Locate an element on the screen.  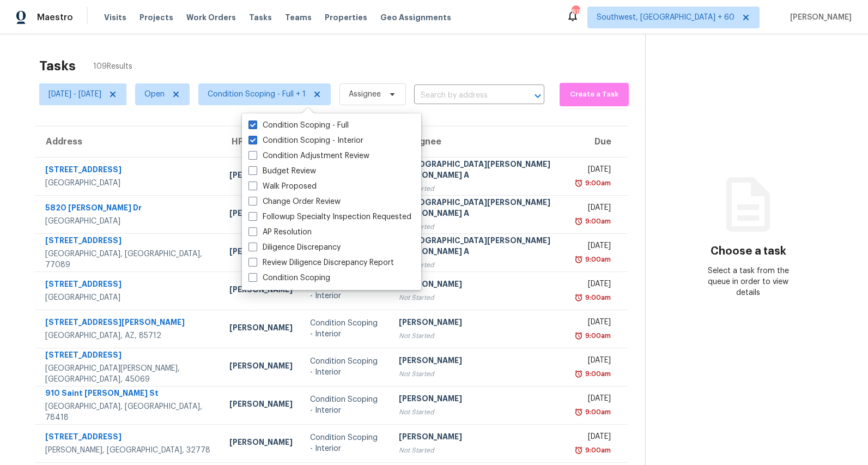
span: Projects is located at coordinates (156, 18).